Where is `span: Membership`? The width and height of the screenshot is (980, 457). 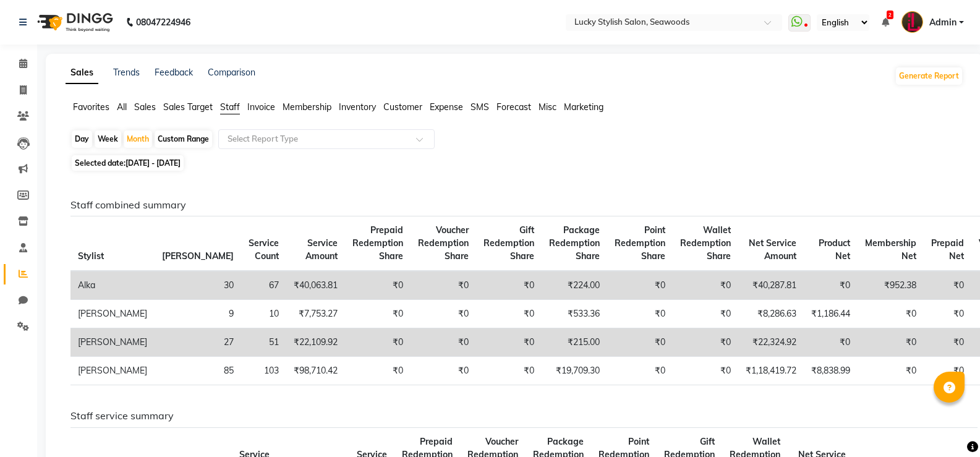
span: Membership is located at coordinates (306, 107).